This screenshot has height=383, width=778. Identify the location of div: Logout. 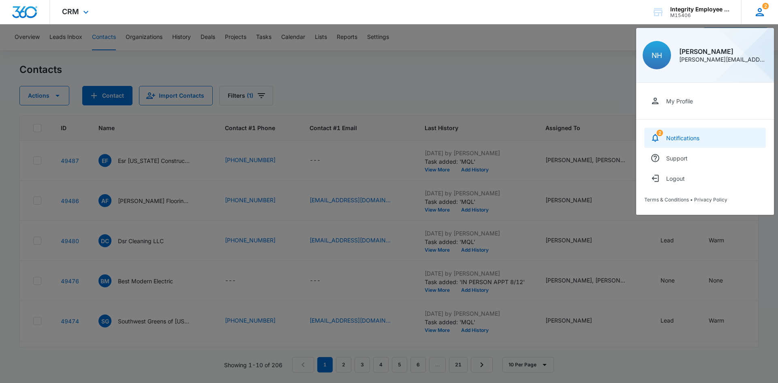
(676, 178).